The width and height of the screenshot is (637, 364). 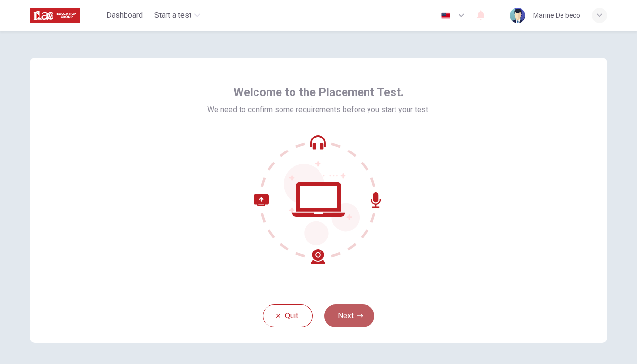 What do you see at coordinates (173, 15) in the screenshot?
I see `span: Start a test` at bounding box center [173, 15].